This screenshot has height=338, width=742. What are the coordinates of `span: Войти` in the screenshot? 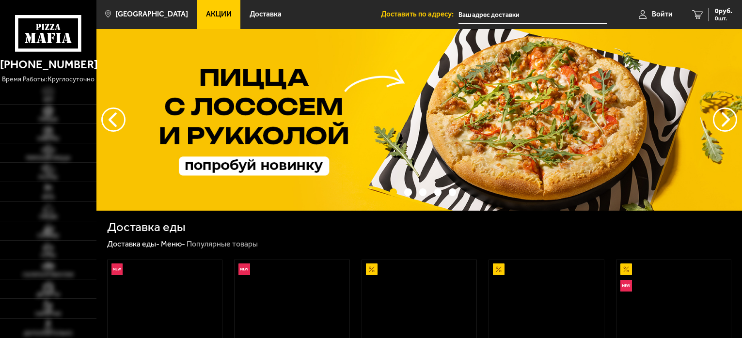 It's located at (662, 14).